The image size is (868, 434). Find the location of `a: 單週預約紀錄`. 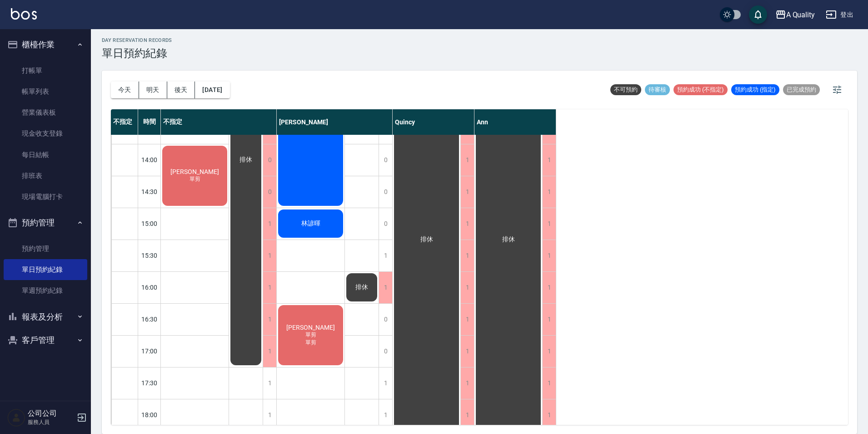

a: 單週預約紀錄 is located at coordinates (45, 291).